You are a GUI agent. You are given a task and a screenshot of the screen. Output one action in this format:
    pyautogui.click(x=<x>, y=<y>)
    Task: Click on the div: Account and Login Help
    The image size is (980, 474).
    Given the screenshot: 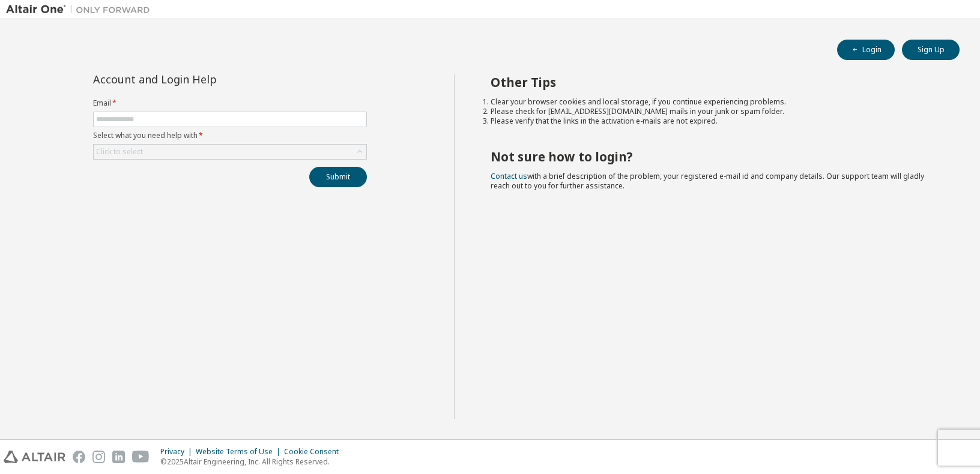 What is the action you would take?
    pyautogui.click(x=203, y=79)
    